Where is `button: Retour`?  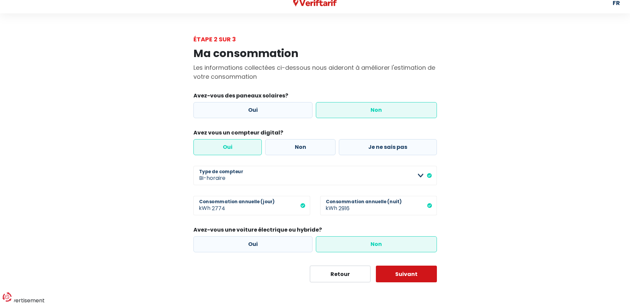
button: Retour is located at coordinates (340, 274).